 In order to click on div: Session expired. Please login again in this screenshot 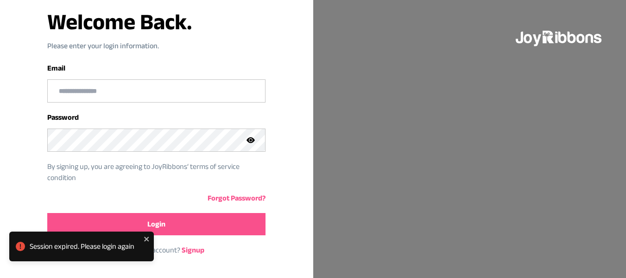, I will do `click(85, 246)`.